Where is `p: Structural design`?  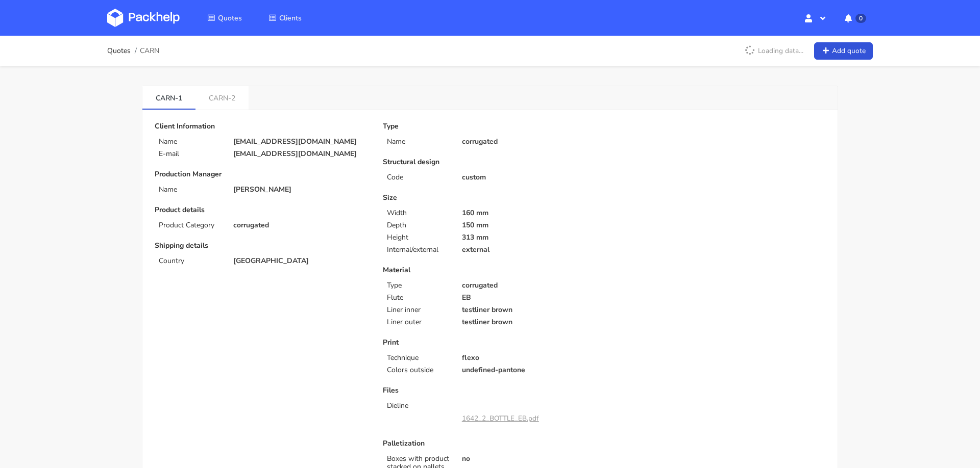
p: Structural design is located at coordinates (489, 162).